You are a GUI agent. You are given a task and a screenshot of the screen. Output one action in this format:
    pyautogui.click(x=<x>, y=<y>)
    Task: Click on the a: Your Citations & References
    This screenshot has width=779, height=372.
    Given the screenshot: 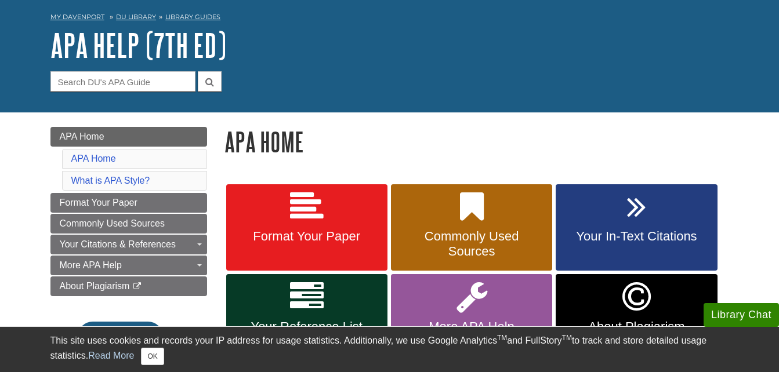 What is the action you would take?
    pyautogui.click(x=129, y=245)
    